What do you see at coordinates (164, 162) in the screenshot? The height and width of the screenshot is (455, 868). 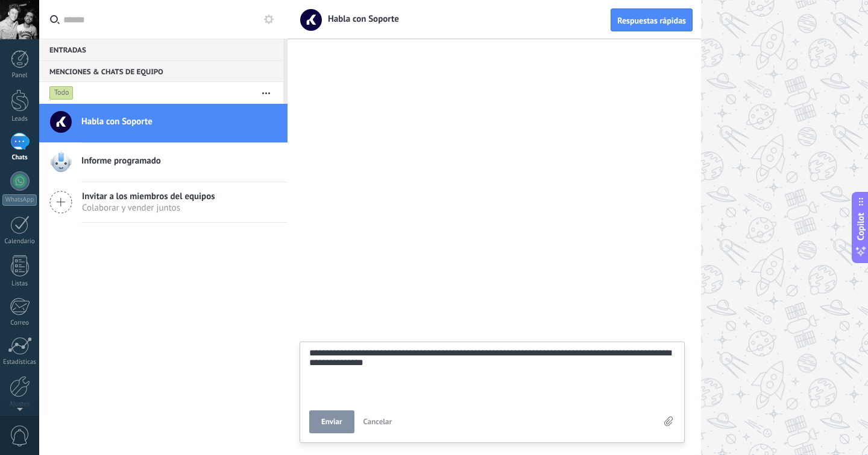 I see `a: Informe programado` at bounding box center [164, 162].